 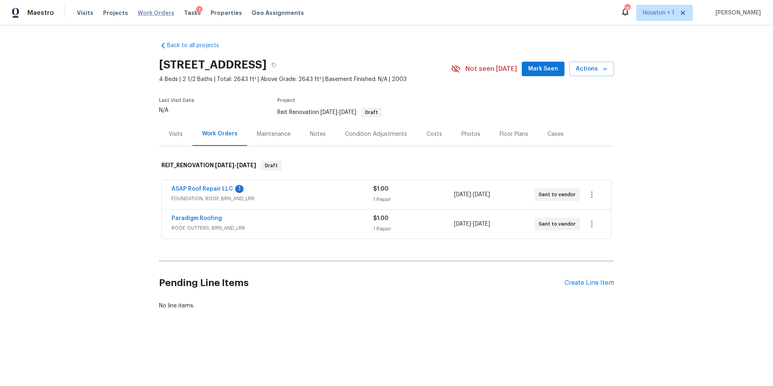 What do you see at coordinates (177, 100) in the screenshot?
I see `span: Last Visit Date` at bounding box center [177, 100].